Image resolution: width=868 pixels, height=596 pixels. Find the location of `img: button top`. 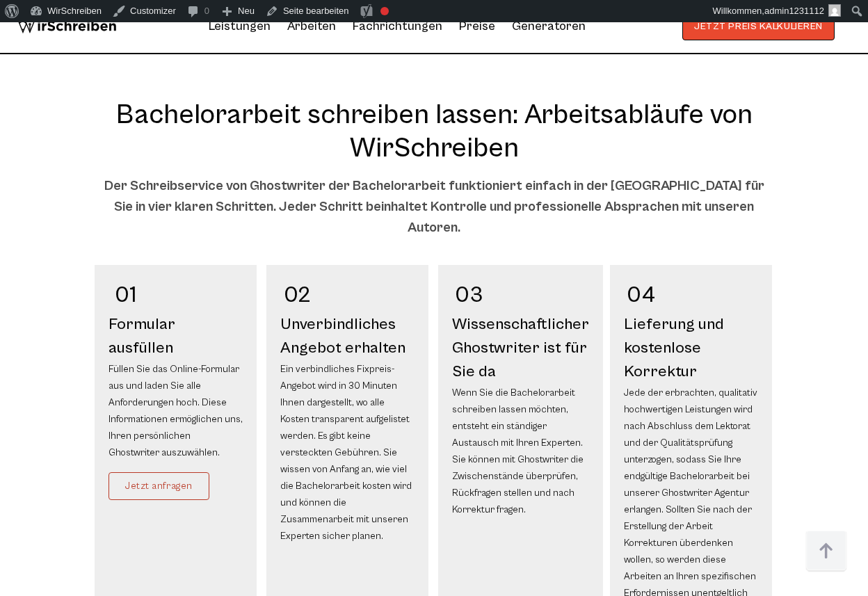

img: button top is located at coordinates (826, 552).